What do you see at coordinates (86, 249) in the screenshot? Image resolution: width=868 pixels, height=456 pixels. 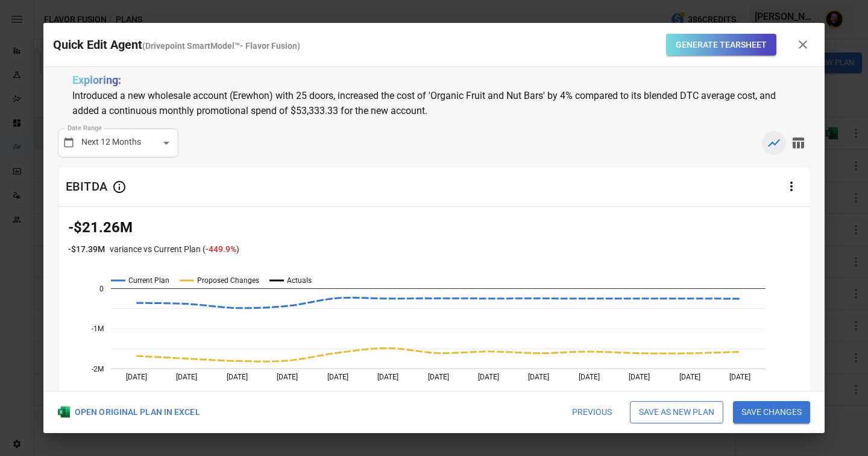 I see `p: -$17.39M` at bounding box center [86, 249].